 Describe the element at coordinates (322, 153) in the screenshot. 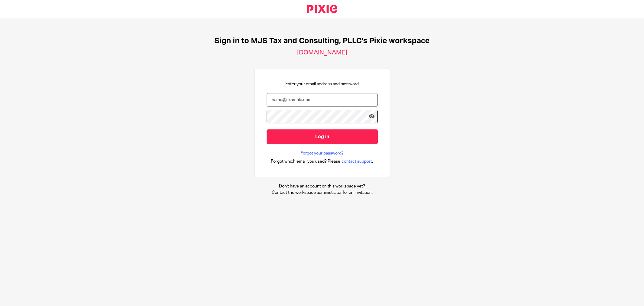

I see `a: Forgot your password?` at that location.